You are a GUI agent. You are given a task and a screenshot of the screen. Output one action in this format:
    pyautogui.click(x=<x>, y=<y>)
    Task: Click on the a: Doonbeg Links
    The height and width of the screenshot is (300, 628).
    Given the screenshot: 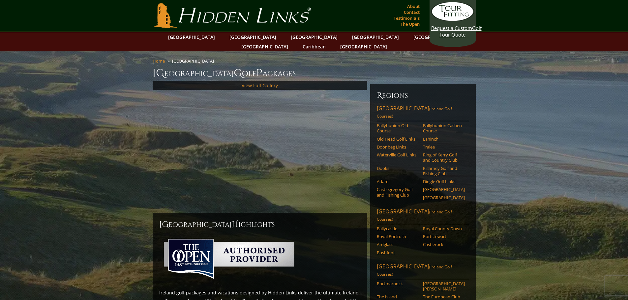 What is the action you would take?
    pyautogui.click(x=397, y=147)
    